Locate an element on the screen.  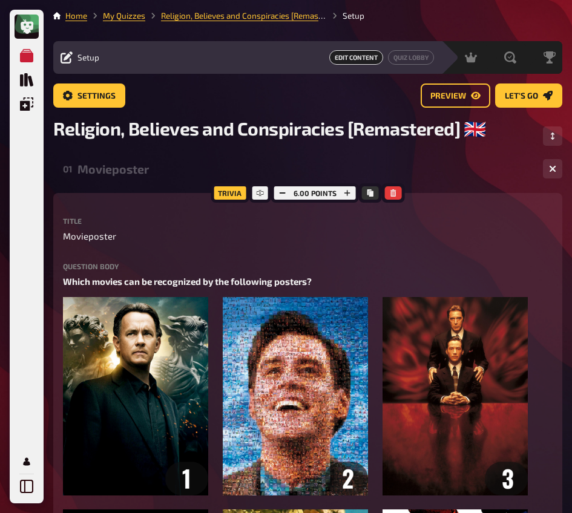
button: Copy is located at coordinates (370, 193).